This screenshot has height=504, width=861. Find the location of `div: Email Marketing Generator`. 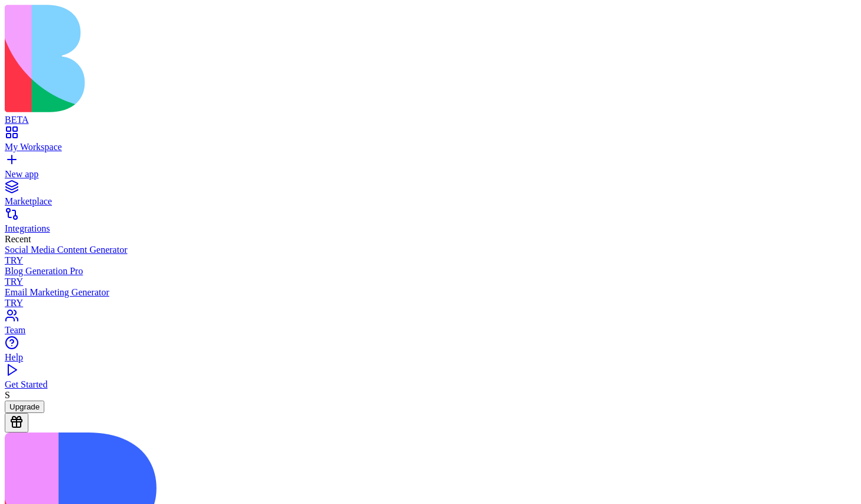

div: Email Marketing Generator is located at coordinates (430, 293).